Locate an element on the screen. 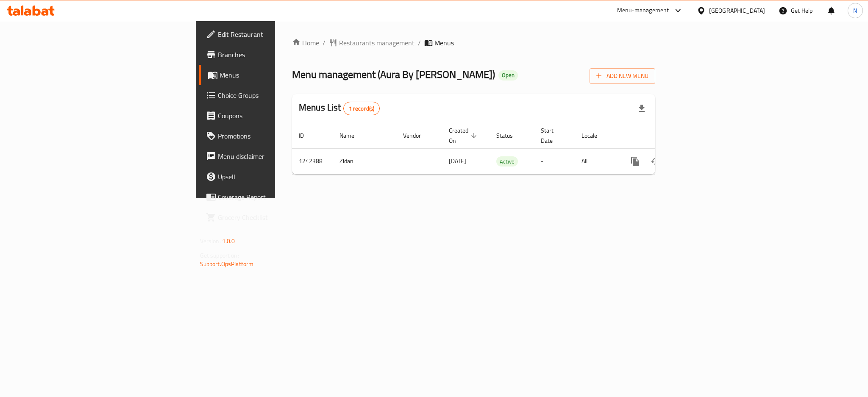 The height and width of the screenshot is (397, 868). div: Export file is located at coordinates (641, 109).